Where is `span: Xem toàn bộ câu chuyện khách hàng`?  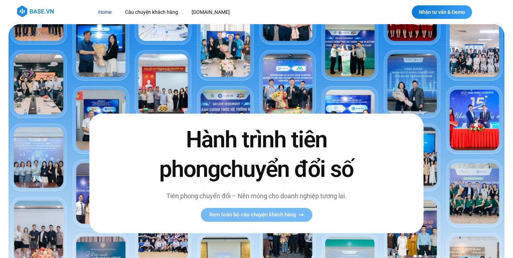
span: Xem toàn bộ câu chuyện khách hàng is located at coordinates (253, 215).